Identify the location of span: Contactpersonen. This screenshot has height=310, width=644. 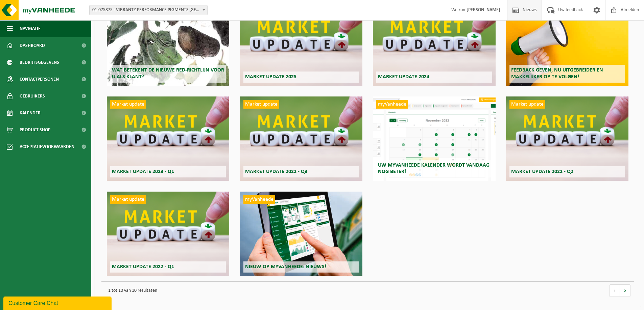
(39, 79).